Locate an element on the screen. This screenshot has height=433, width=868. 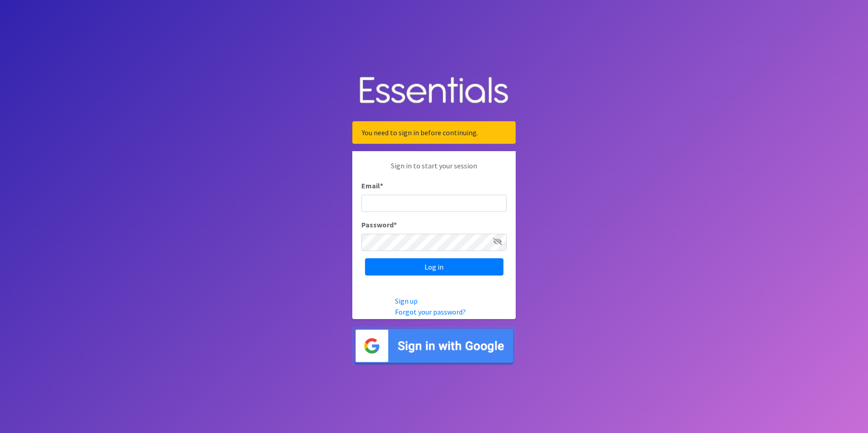
label: Password is located at coordinates (379, 225).